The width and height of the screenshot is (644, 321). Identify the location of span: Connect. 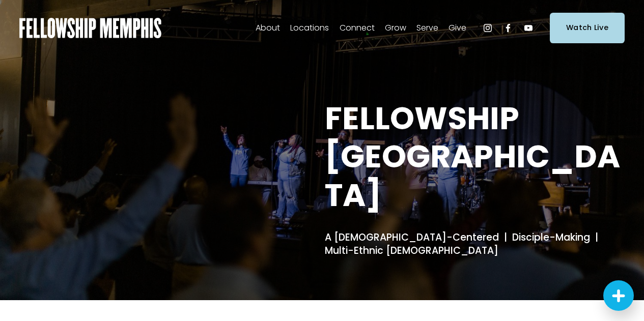
(357, 28).